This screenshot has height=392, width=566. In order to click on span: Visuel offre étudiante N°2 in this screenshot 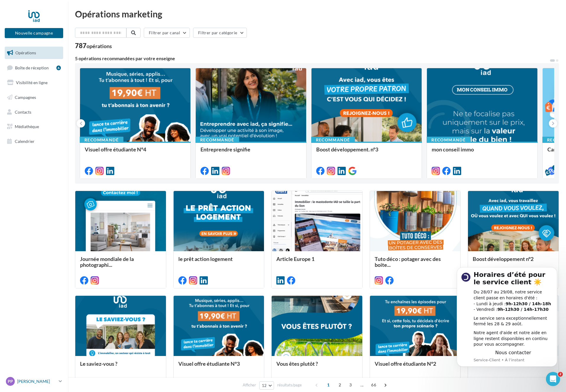, I will do `click(405, 364)`.